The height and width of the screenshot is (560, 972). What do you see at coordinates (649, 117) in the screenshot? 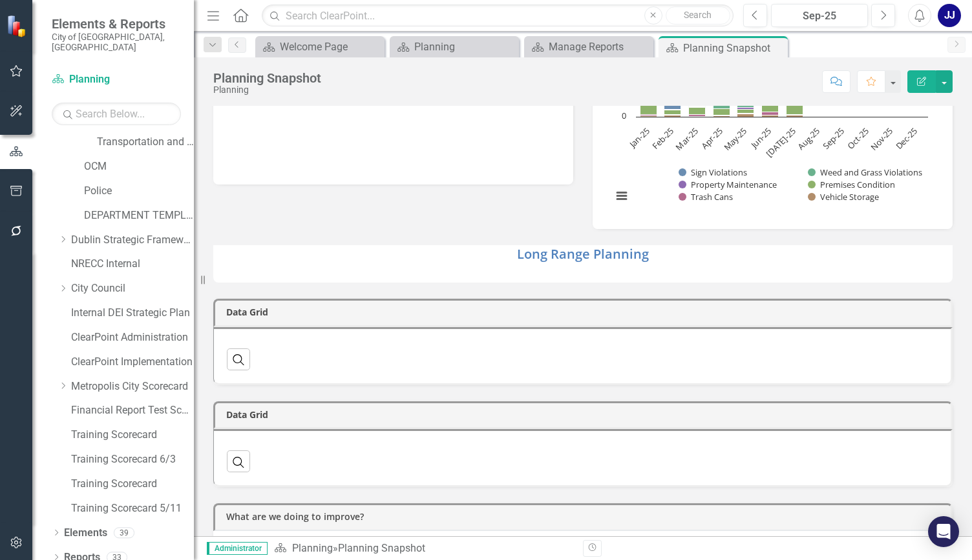
I see `path: Jan-25, 2. Vehicle Storage.` at bounding box center [649, 117].